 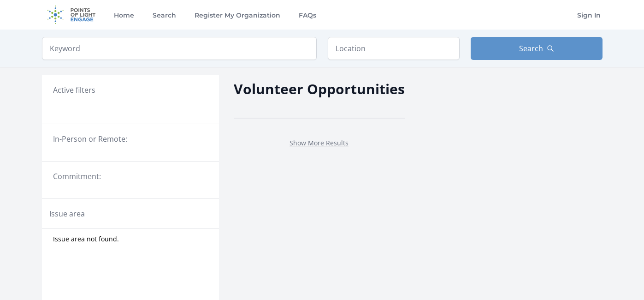 What do you see at coordinates (131, 139) in the screenshot?
I see `legend: In-Person or Remote:` at bounding box center [131, 139].